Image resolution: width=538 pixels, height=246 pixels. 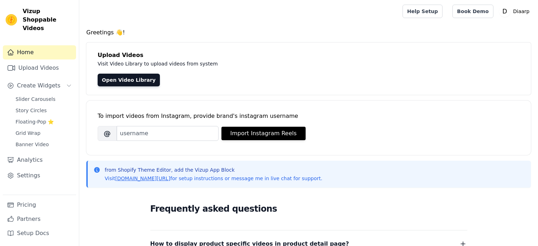 What do you see at coordinates (168, 133) in the screenshot?
I see `input: username` at bounding box center [168, 133].